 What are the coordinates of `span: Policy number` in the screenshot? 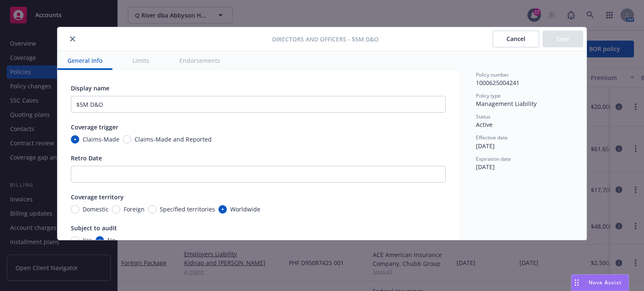 It's located at (492, 75).